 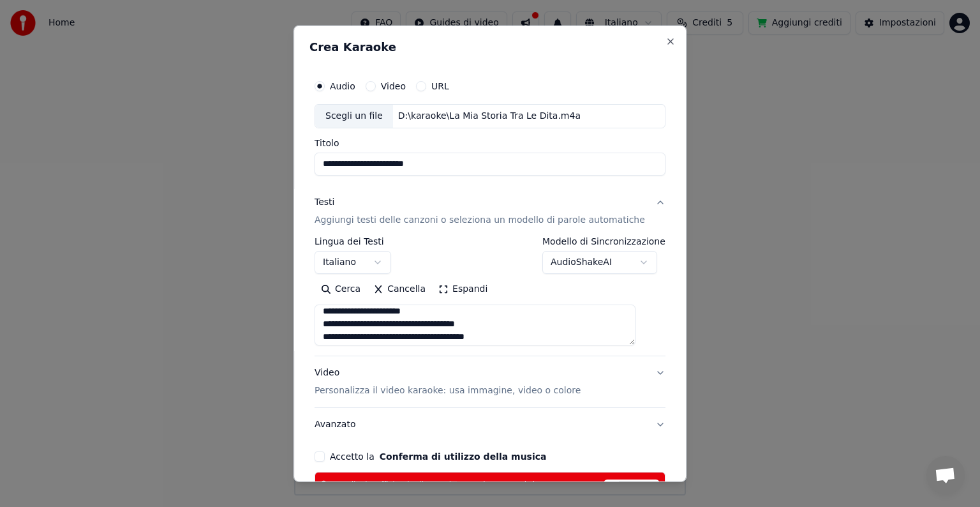 I want to click on p: Personalizza il video karaoke: usa immagine, video o colore, so click(x=447, y=391).